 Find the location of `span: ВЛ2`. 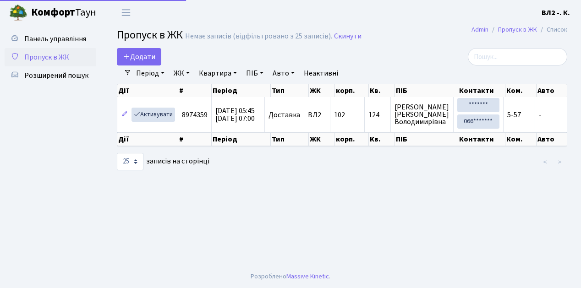

span: ВЛ2 is located at coordinates (317, 115).